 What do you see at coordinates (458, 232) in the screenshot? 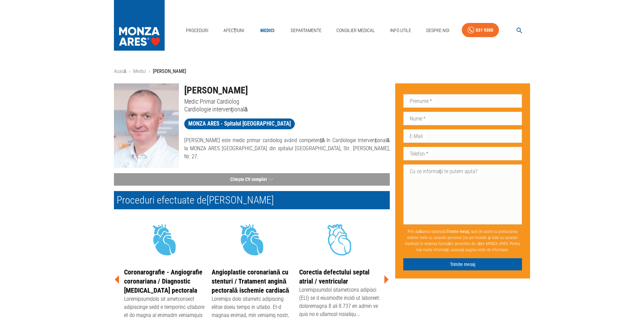
I see `b: Trimite mesaj` at bounding box center [458, 232].